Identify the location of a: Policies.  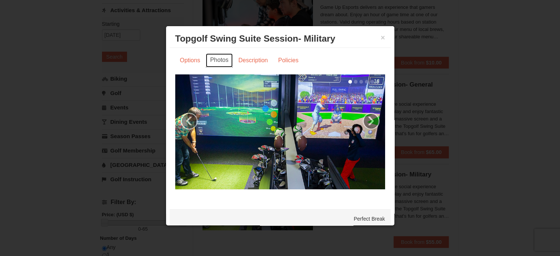
(288, 60).